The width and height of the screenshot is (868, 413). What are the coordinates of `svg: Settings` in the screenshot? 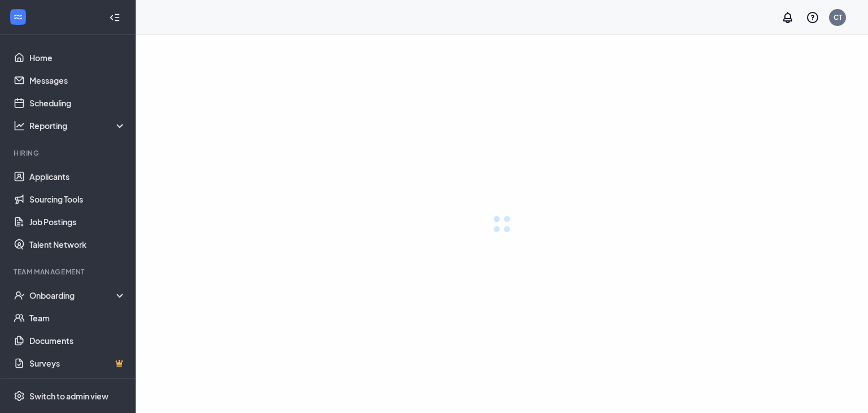 It's located at (19, 396).